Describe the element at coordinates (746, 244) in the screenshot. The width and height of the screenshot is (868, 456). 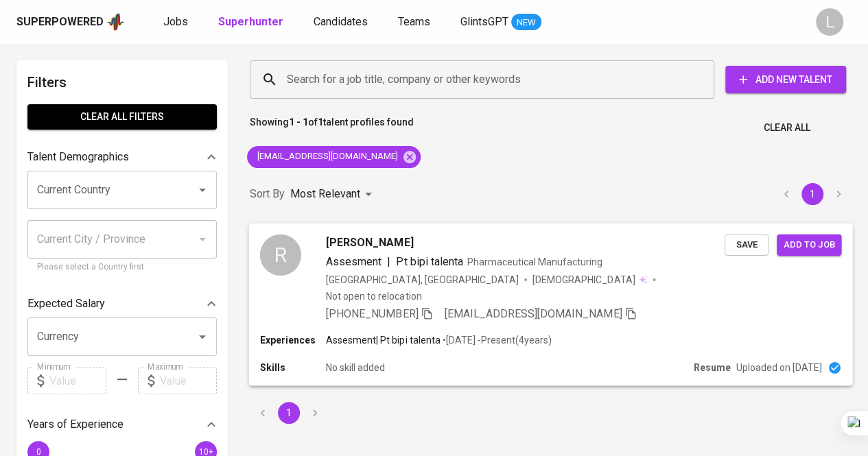
I see `span: Save` at that location.